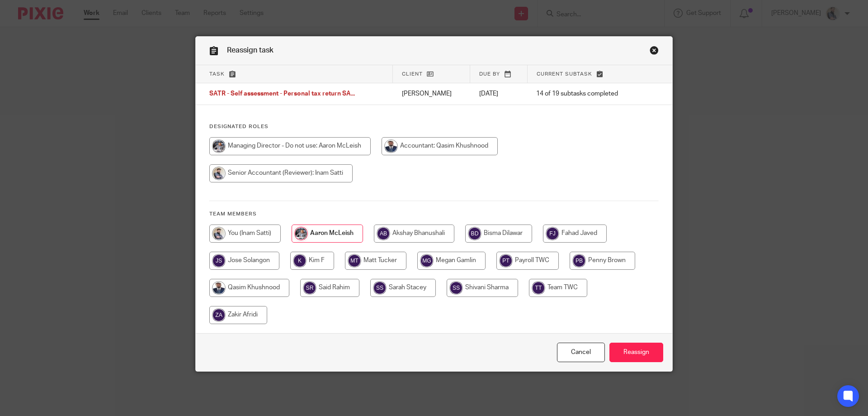 The image size is (868, 416). Describe the element at coordinates (434, 127) in the screenshot. I see `h4: Designated Roles` at that location.